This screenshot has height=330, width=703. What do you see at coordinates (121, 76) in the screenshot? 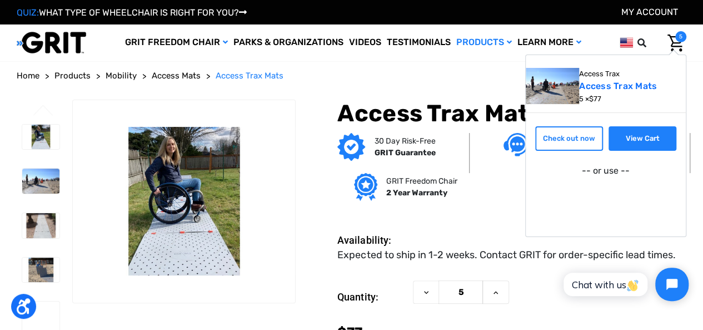
I see `a: Mobility` at bounding box center [121, 76].